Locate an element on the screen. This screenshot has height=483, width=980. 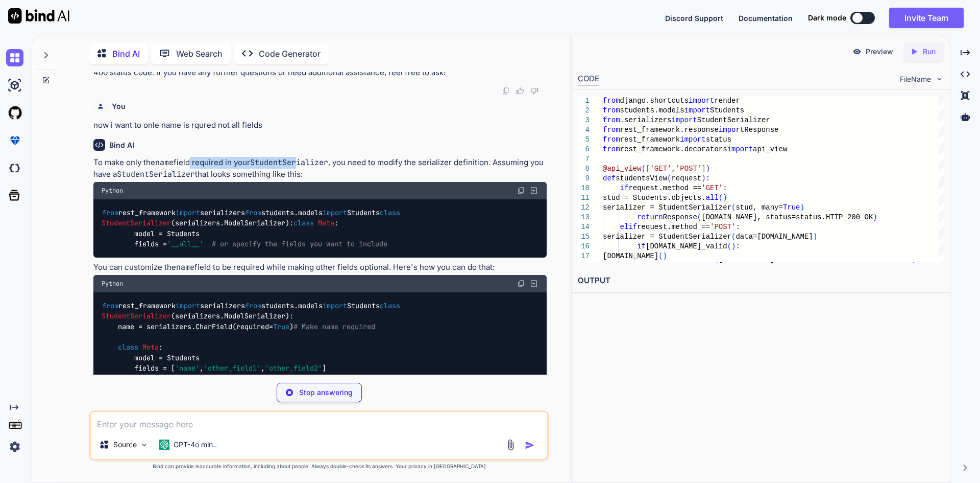
span: status is located at coordinates (718, 139).